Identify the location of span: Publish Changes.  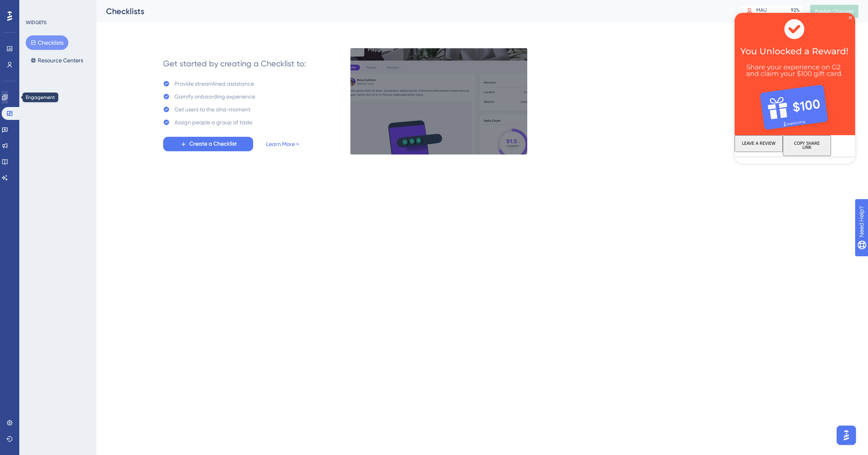
(835, 11).